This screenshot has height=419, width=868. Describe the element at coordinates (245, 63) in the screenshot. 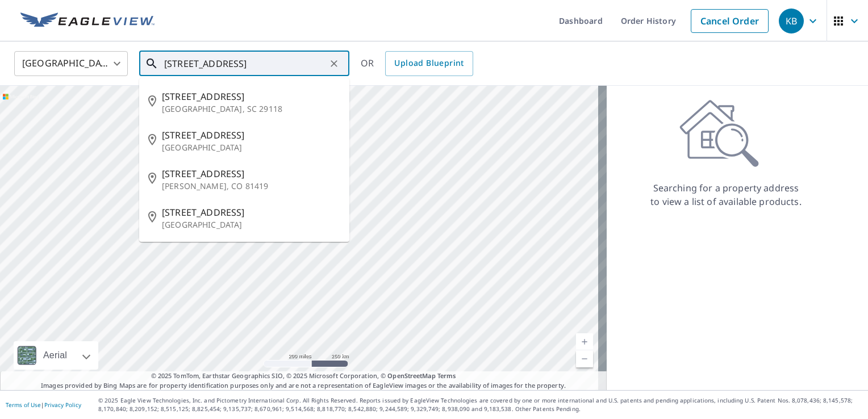

I see `input: Search by address or latitude-longitude` at that location.